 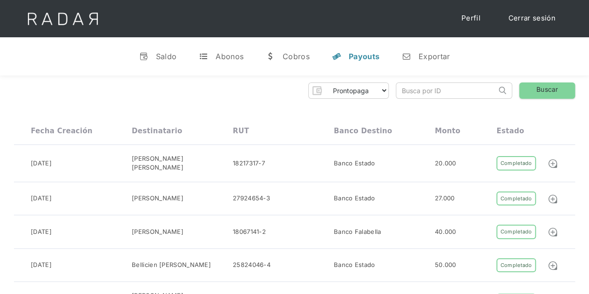 I want to click on a: Cerrar sesión, so click(x=532, y=18).